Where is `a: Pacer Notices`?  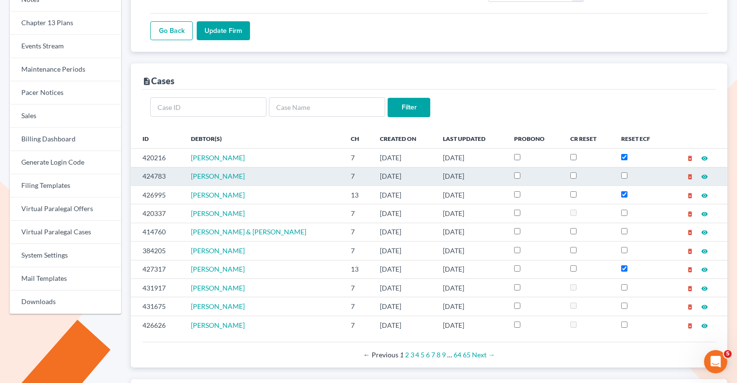 a: Pacer Notices is located at coordinates (65, 93).